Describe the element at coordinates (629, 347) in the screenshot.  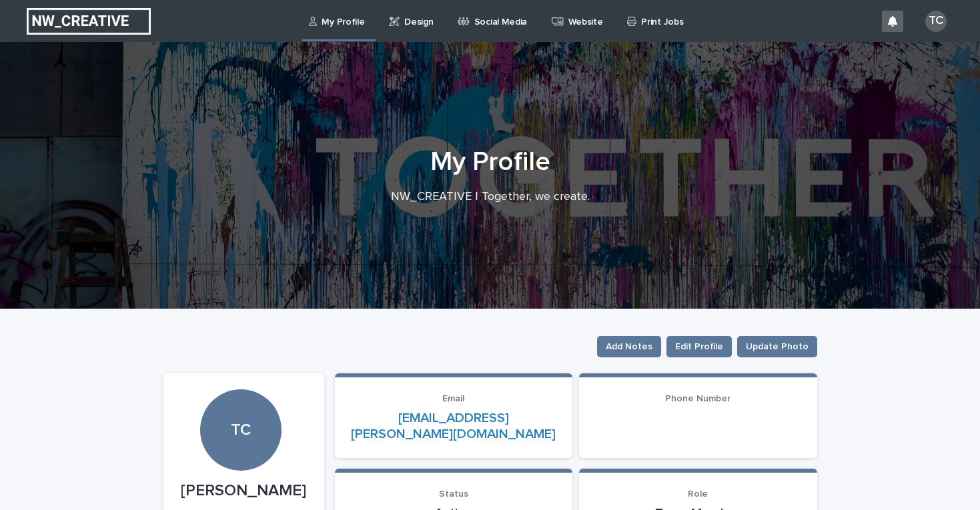
I see `span: Add Notes` at that location.